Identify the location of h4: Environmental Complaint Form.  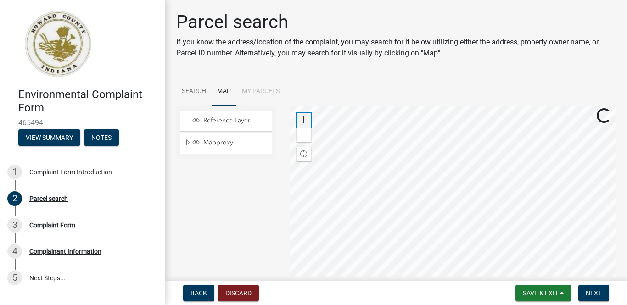
(88, 101).